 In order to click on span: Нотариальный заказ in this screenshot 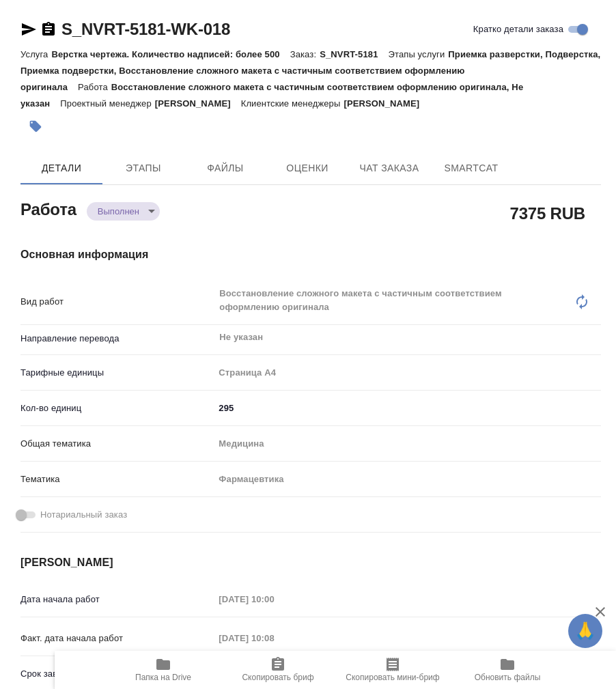, I will do `click(83, 515)`.